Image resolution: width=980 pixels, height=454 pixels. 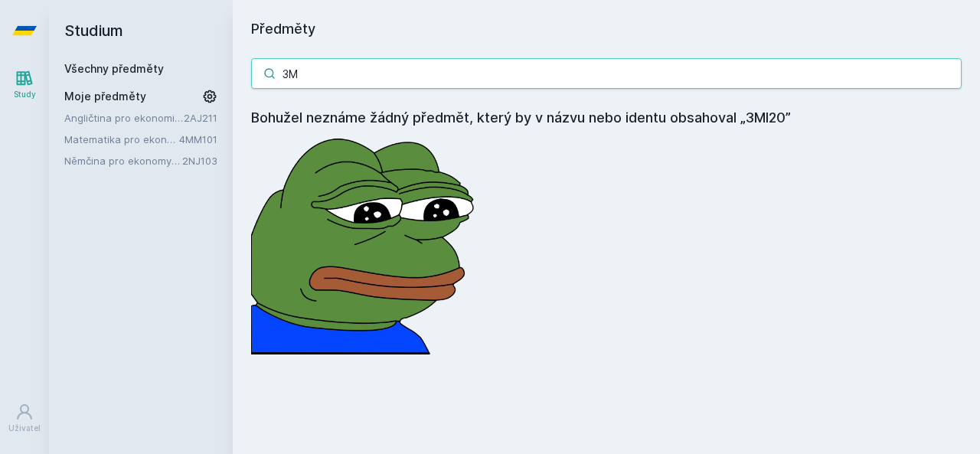 I want to click on div: Study, so click(x=24, y=94).